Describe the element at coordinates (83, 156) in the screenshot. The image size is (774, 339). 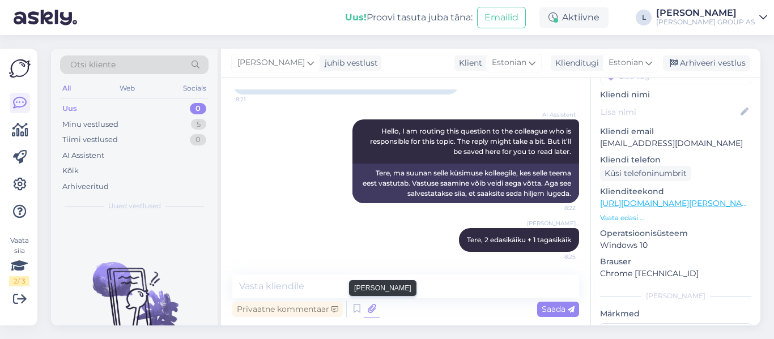
I see `div: AI Assistent` at that location.